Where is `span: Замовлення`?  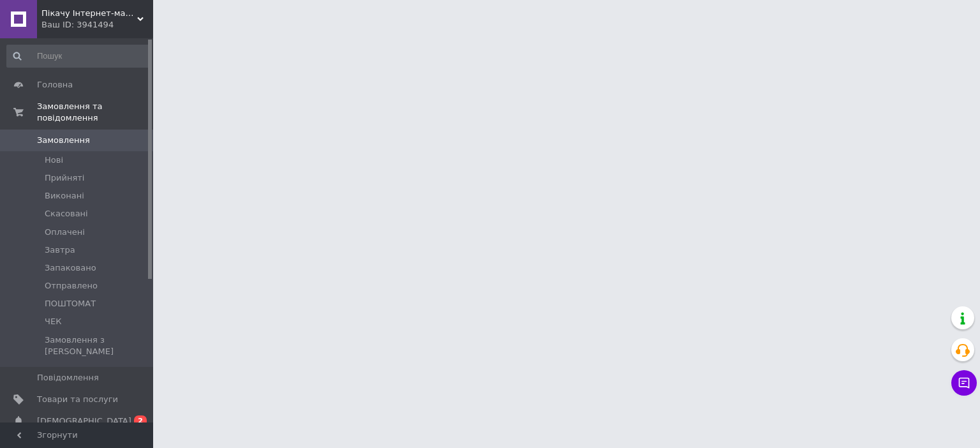 span: Замовлення is located at coordinates (63, 140).